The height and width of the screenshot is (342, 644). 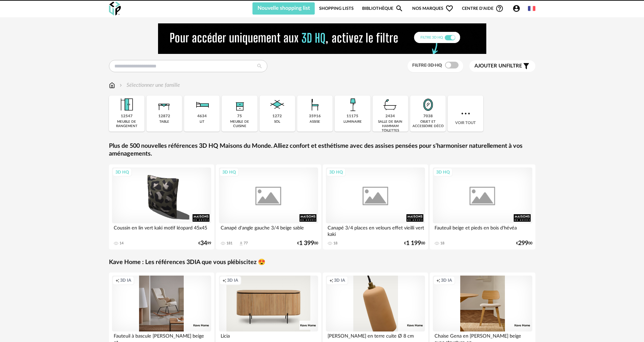 What do you see at coordinates (241, 243) in the screenshot?
I see `span: Download icon` at bounding box center [241, 243].